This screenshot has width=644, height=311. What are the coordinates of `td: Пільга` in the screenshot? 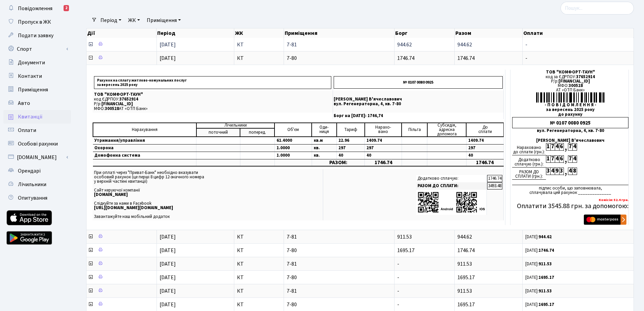 It's located at (414, 130).